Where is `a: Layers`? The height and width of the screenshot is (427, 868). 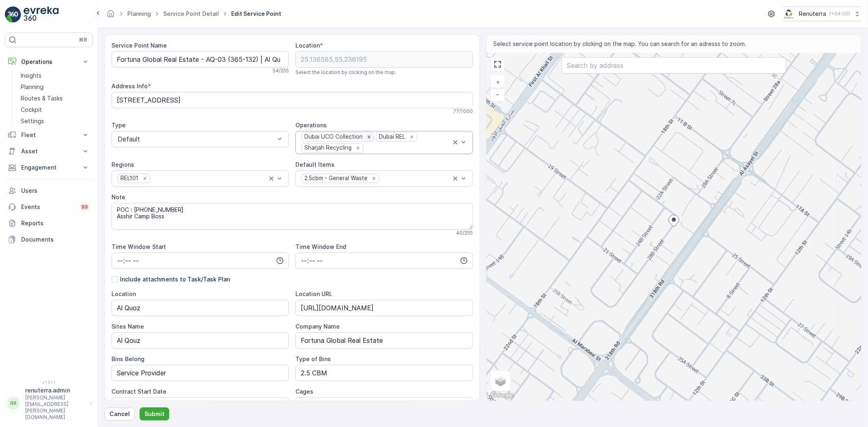 a: Layers is located at coordinates (501, 381).